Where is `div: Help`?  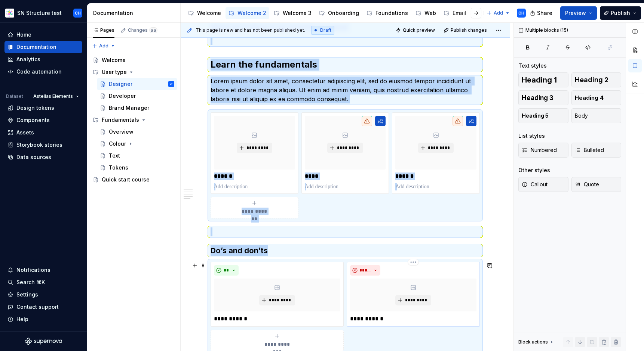 div: Help is located at coordinates (22, 319).